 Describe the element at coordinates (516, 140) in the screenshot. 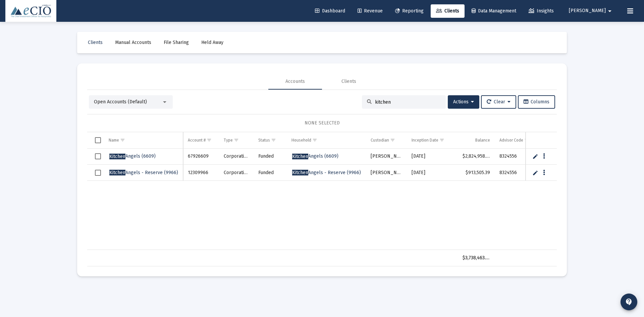

I see `td: Column Advisor Code` at that location.